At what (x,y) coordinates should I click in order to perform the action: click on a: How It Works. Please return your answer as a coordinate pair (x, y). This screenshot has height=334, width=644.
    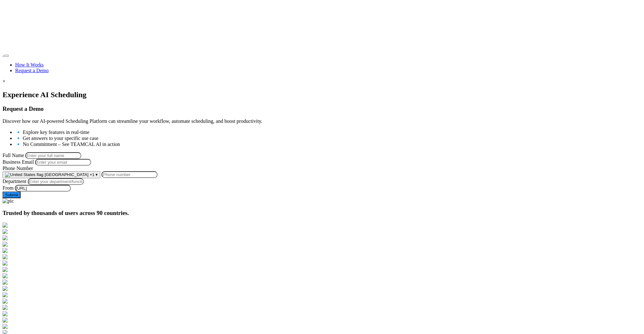
    Looking at the image, I should click on (29, 64).